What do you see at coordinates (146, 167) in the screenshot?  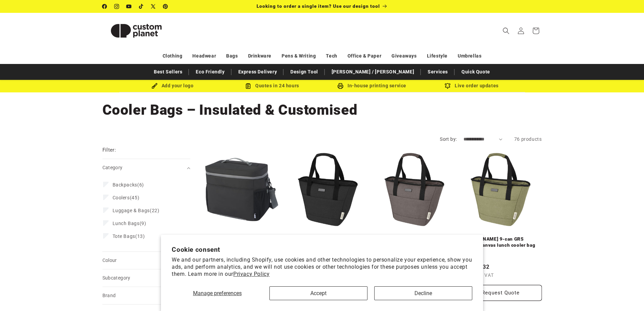 I see `summary: Category (0 selected)` at bounding box center [146, 167].